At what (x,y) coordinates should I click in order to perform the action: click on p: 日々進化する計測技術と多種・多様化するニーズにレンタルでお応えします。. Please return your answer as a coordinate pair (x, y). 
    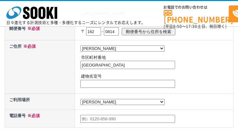
    Looking at the image, I should click on (76, 23).